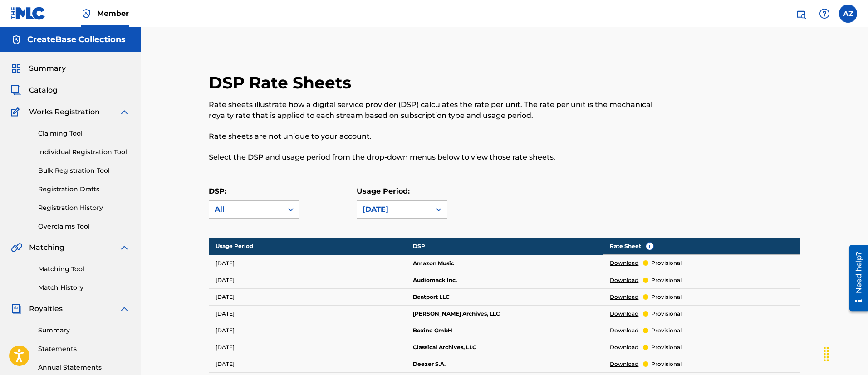 The image size is (868, 375). Describe the element at coordinates (246, 209) in the screenshot. I see `div: All` at that location.